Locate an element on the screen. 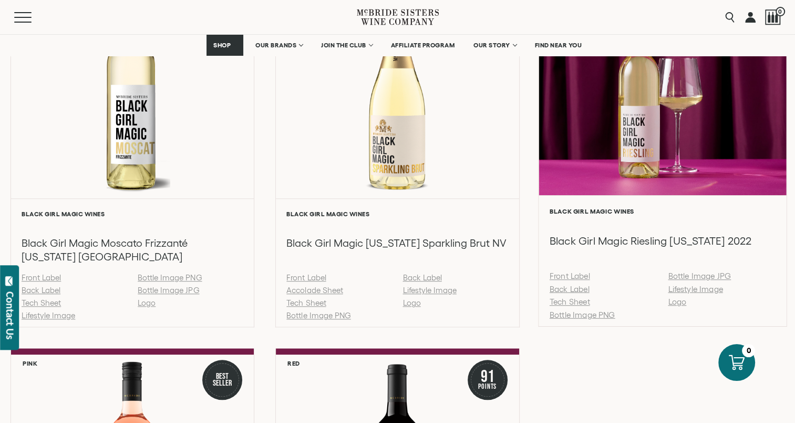  span: SHOP is located at coordinates (222, 45).